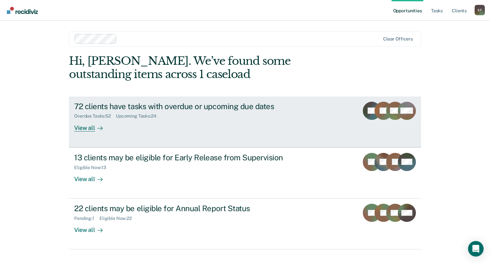 This screenshot has width=490, height=263. What do you see at coordinates (245, 224) in the screenshot?
I see `a: 22 clients may be eligible for Annual Report StatusPending:1Eligible Now:22View all` at bounding box center [245, 224].